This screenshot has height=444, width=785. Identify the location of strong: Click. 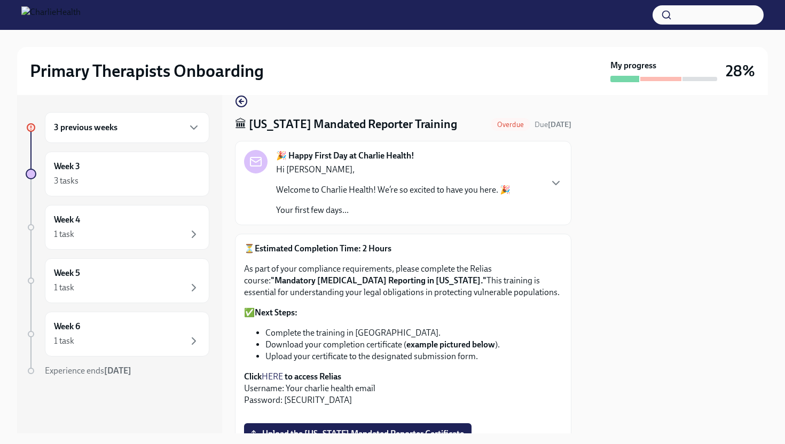
(252, 376).